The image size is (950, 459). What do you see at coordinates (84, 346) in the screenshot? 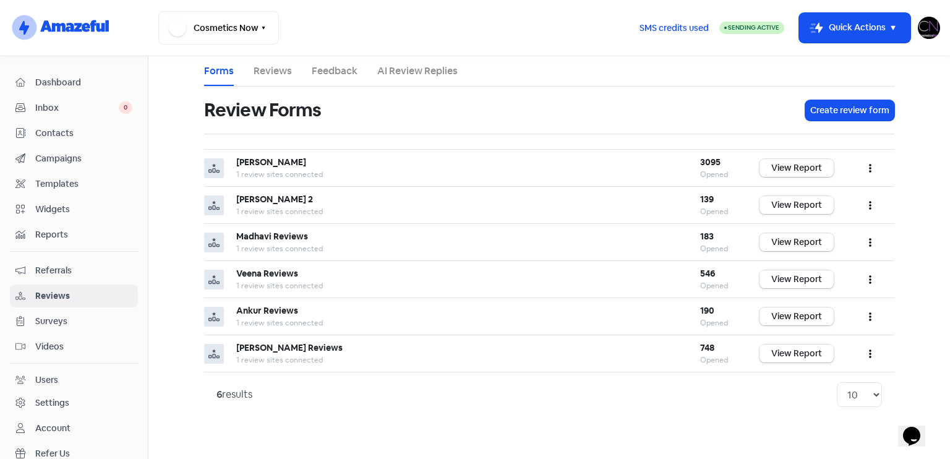
I see `span: Videos` at bounding box center [84, 346].